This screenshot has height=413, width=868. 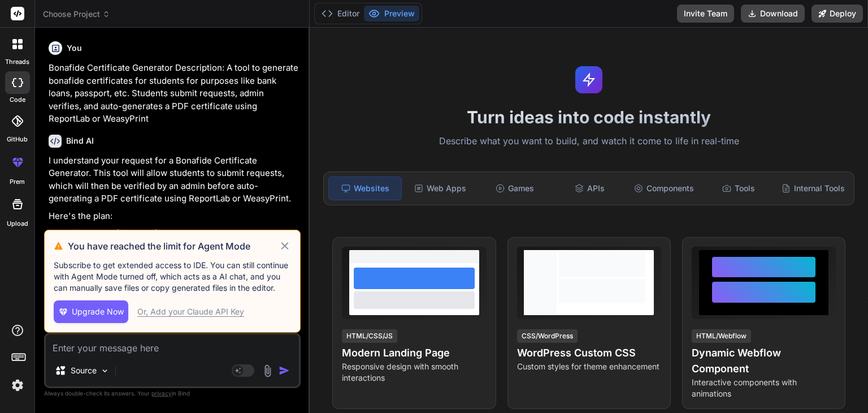 What do you see at coordinates (267, 370) in the screenshot?
I see `img: attachment` at bounding box center [267, 370].